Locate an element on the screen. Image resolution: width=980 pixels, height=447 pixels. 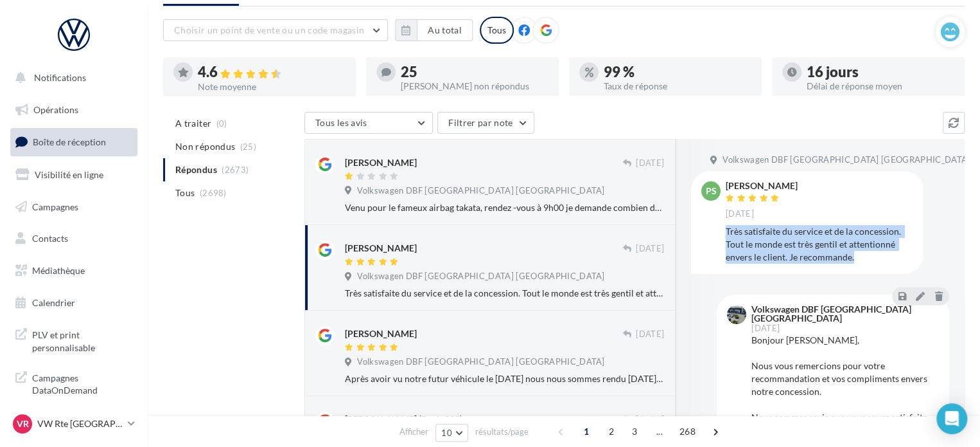
span: Campagnes DataOnDemand is located at coordinates (82, 383).